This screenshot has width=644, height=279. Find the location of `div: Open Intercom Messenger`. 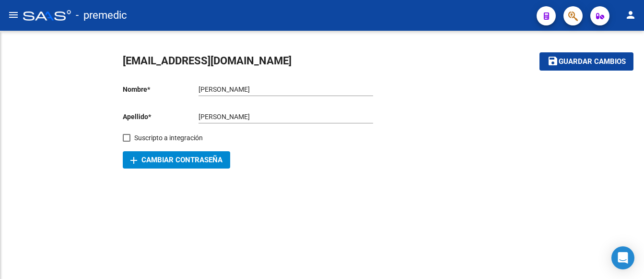

div: Open Intercom Messenger is located at coordinates (623, 258).